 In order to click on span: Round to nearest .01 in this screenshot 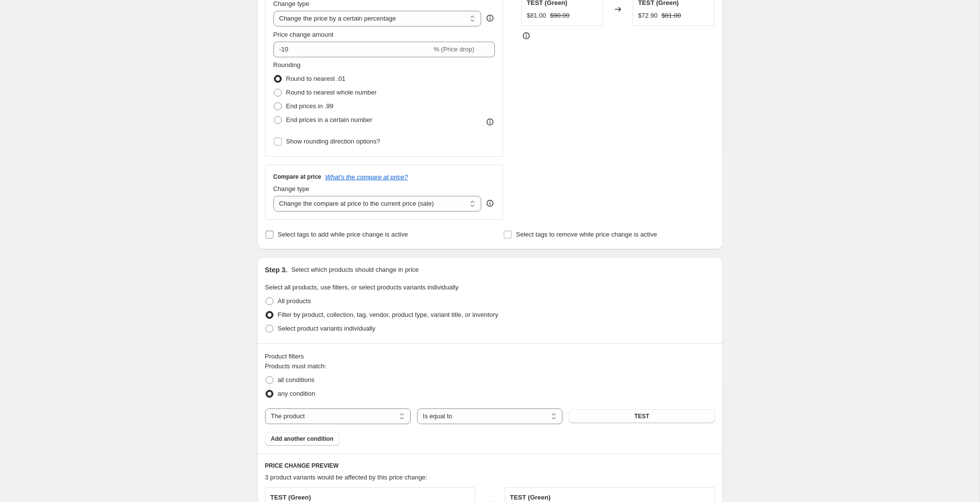, I will do `click(315, 78)`.